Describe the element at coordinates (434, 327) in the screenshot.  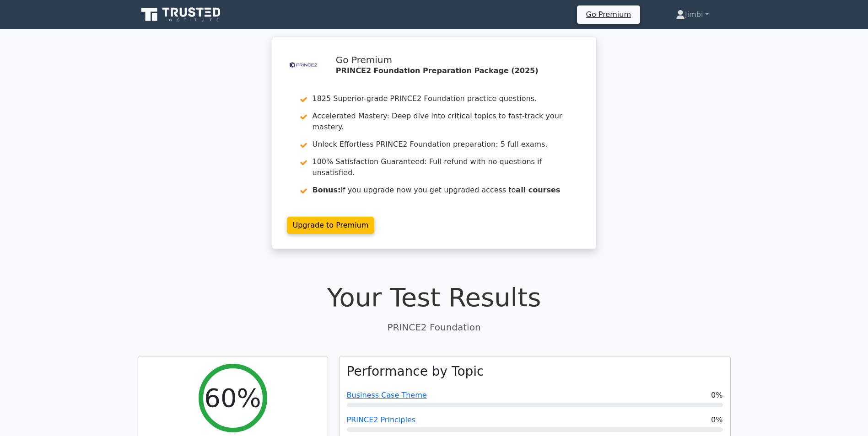
I see `p: PRINCE2 Foundation` at that location.